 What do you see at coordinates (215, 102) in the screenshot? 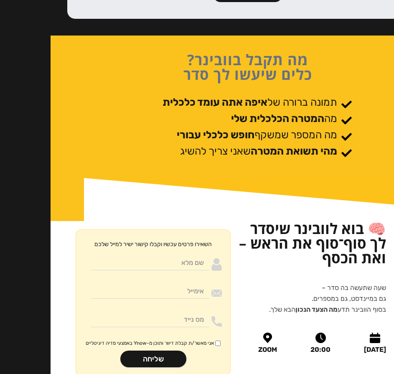
I see `strong: איפה אתה עומד כלכלית` at bounding box center [215, 102].